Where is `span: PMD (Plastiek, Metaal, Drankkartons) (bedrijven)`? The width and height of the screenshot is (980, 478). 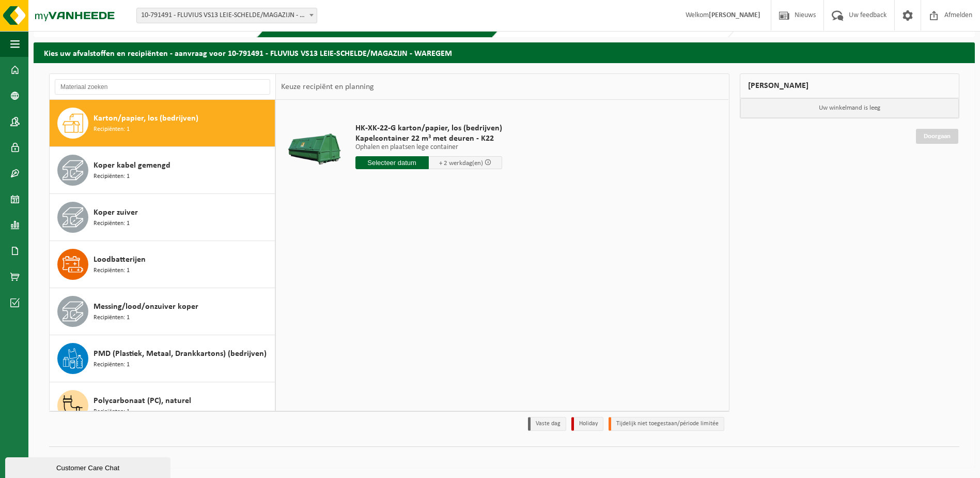 span: PMD (Plastiek, Metaal, Drankkartons) (bedrijven) is located at coordinates (180, 354).